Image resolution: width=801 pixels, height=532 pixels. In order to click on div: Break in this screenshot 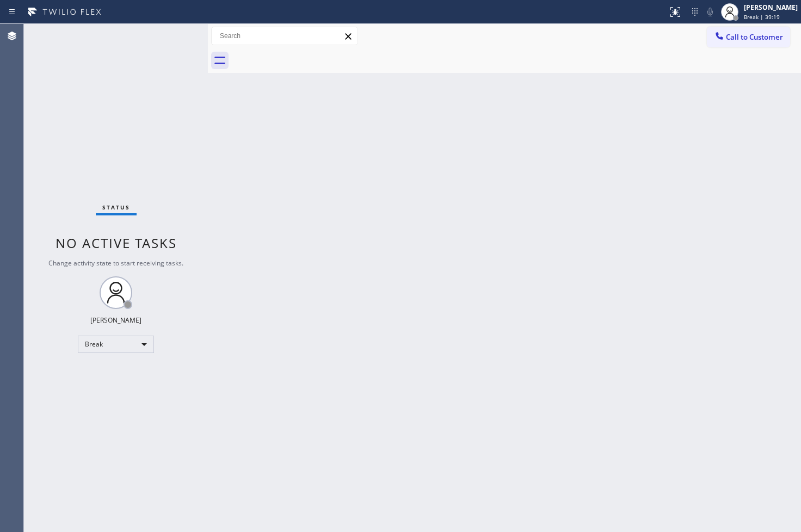, I will do `click(116, 344)`.